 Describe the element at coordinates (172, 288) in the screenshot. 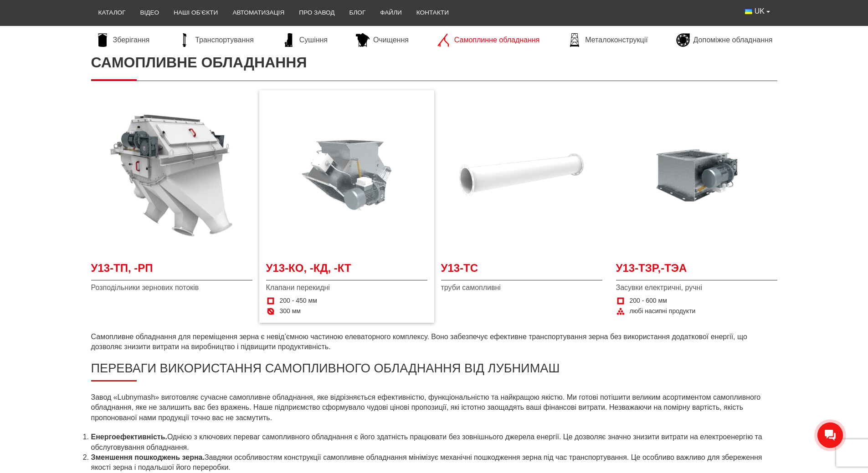

I see `span: Розподільники зернових потоків` at that location.